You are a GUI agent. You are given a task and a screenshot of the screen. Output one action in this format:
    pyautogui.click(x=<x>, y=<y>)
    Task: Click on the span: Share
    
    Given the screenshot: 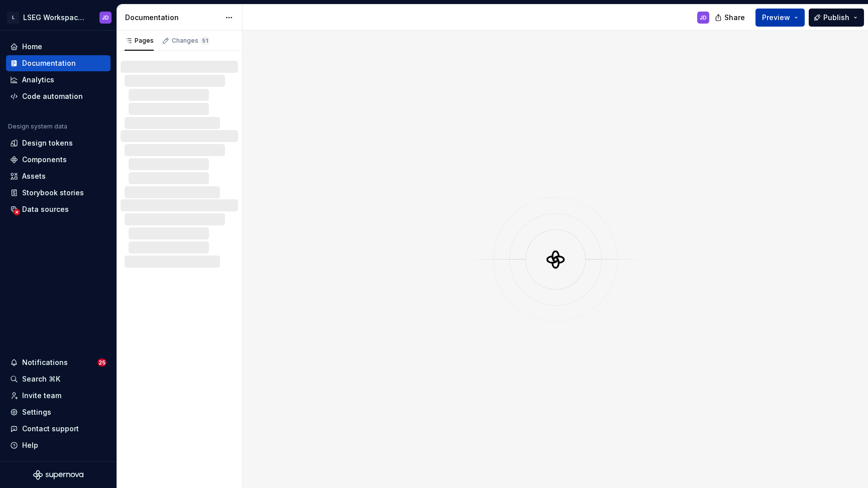 What is the action you would take?
    pyautogui.click(x=734, y=17)
    